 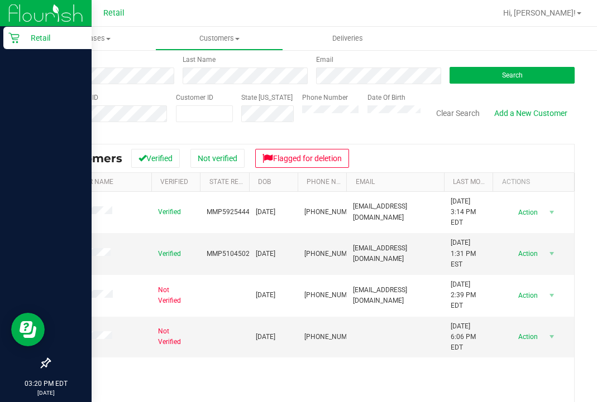 I want to click on p: Retail, so click(x=53, y=38).